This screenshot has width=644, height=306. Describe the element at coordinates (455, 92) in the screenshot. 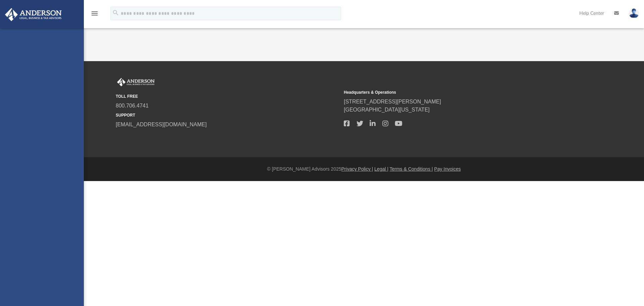

I see `small: Headquarters & Operations` at that location.